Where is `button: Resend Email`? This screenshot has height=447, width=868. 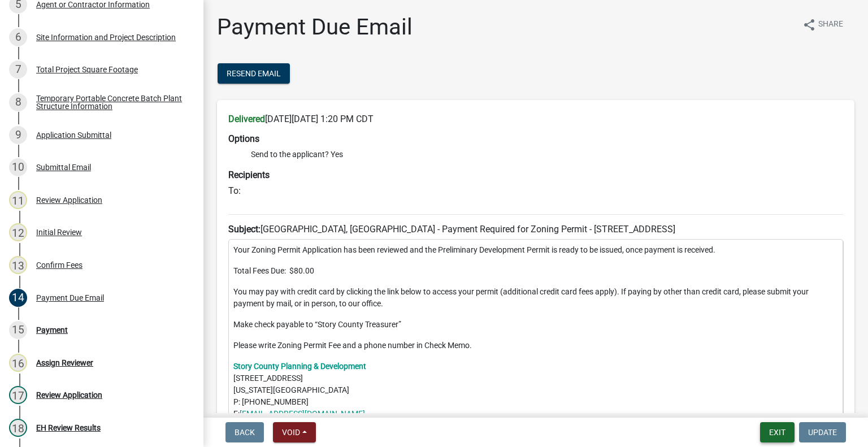 button: Resend Email is located at coordinates (254, 73).